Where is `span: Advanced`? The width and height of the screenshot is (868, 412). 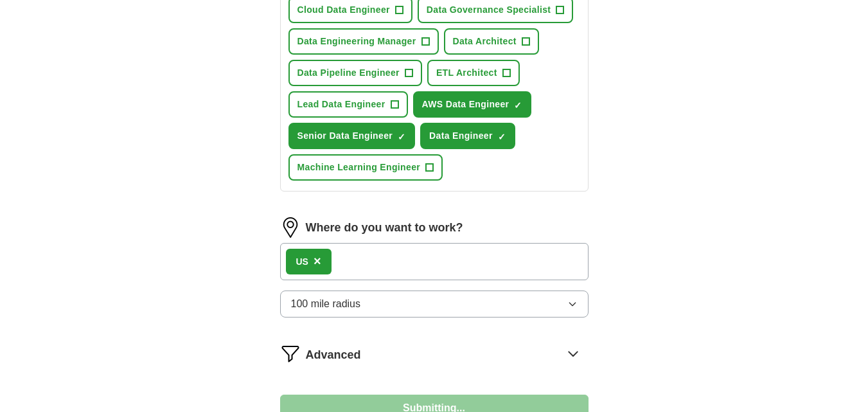
span: Advanced is located at coordinates (334, 355).